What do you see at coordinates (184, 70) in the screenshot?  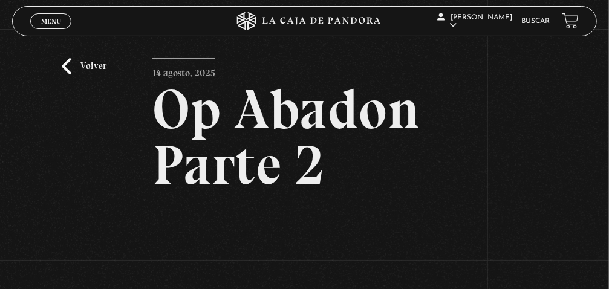 I see `p: 14 agosto, 2025` at bounding box center [184, 70].